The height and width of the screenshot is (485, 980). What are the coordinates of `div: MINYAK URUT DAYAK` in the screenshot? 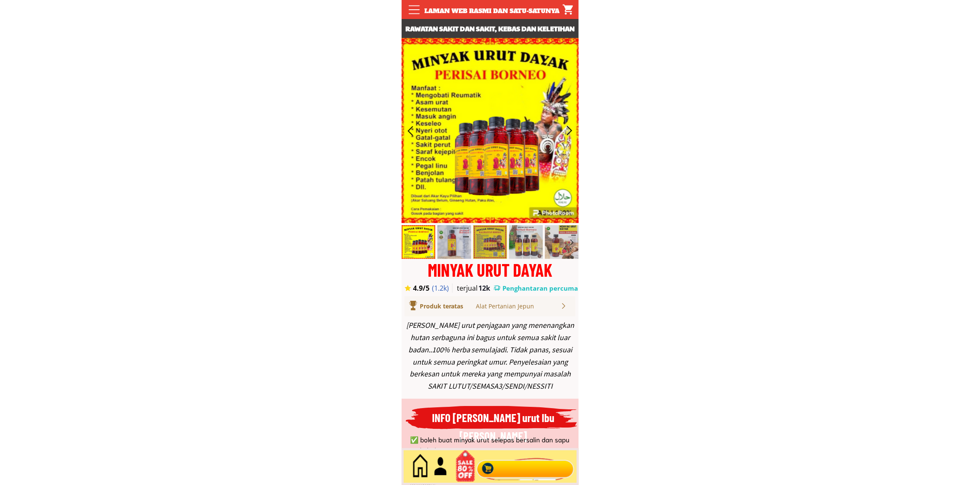 It's located at (490, 269).